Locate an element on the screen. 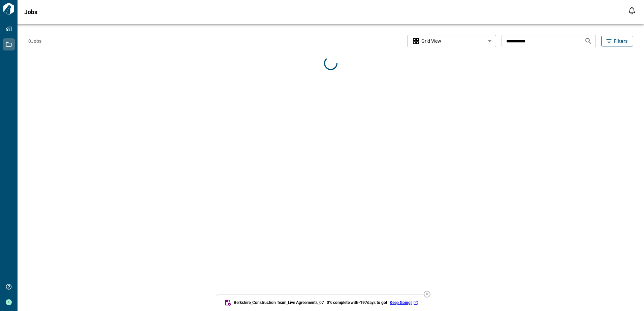  span: Berkshire_Construction Team_Live Agreements_07 is located at coordinates (279, 303).